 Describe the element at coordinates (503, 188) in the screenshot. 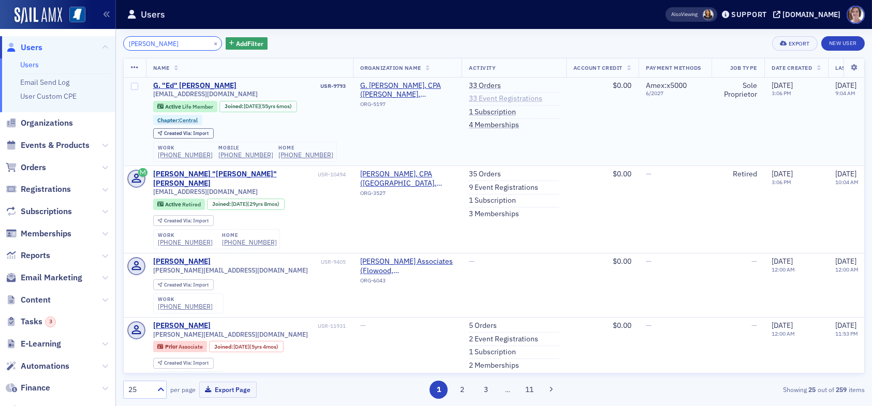

I see `a: 9 Event Registrations` at that location.